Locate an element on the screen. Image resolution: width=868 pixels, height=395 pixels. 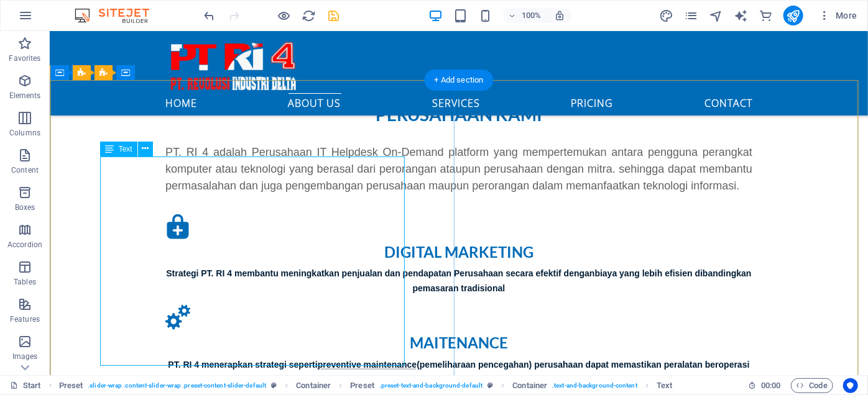
p: Favorites is located at coordinates (24, 58).